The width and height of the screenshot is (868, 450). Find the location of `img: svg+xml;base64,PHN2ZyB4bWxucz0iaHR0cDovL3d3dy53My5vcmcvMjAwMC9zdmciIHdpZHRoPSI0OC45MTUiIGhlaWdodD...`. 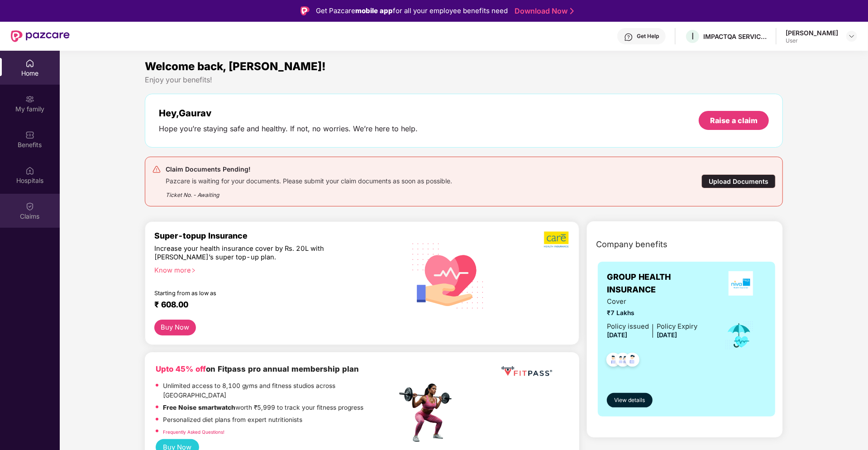

img: svg+xml;base64,PHN2ZyB4bWxucz0iaHR0cDovL3d3dy53My5vcmcvMjAwMC9zdmciIHdpZHRoPSI0OC45MTUiIGhlaWdodD... is located at coordinates (622, 361).